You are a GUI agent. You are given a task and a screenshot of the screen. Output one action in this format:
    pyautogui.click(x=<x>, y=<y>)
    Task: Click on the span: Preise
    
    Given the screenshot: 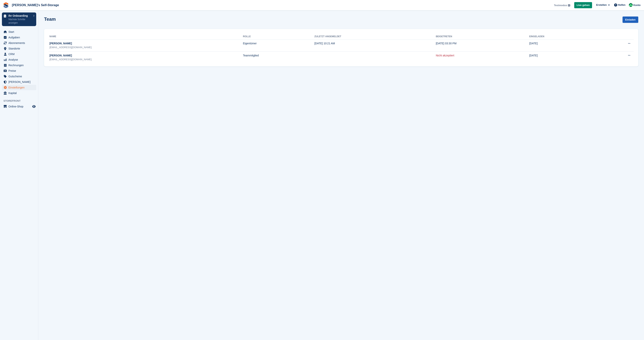 What is the action you would take?
    pyautogui.click(x=20, y=71)
    